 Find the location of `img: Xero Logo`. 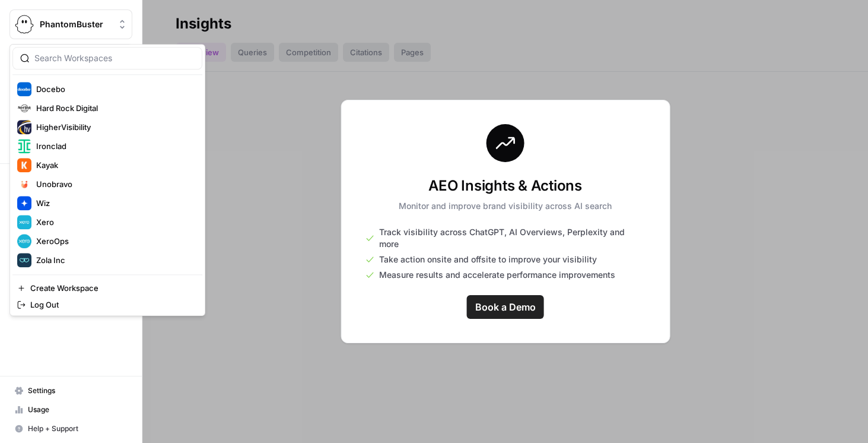

img: Xero Logo is located at coordinates (24, 222).